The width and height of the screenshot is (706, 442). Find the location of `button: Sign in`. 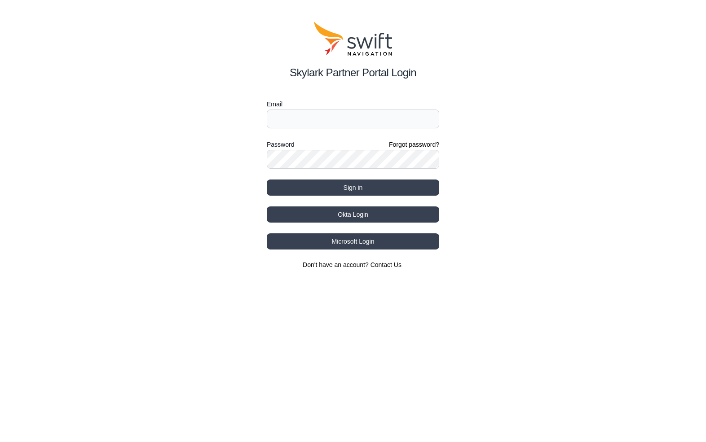

button: Sign in is located at coordinates (353, 188).